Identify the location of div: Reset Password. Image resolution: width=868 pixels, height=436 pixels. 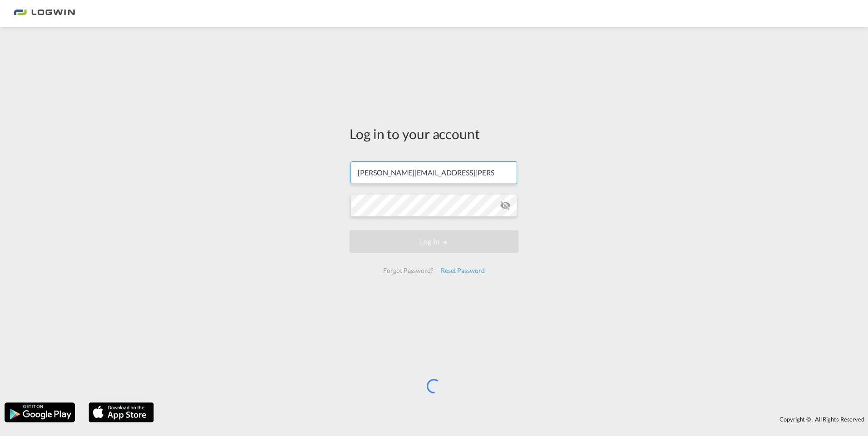
(462, 270).